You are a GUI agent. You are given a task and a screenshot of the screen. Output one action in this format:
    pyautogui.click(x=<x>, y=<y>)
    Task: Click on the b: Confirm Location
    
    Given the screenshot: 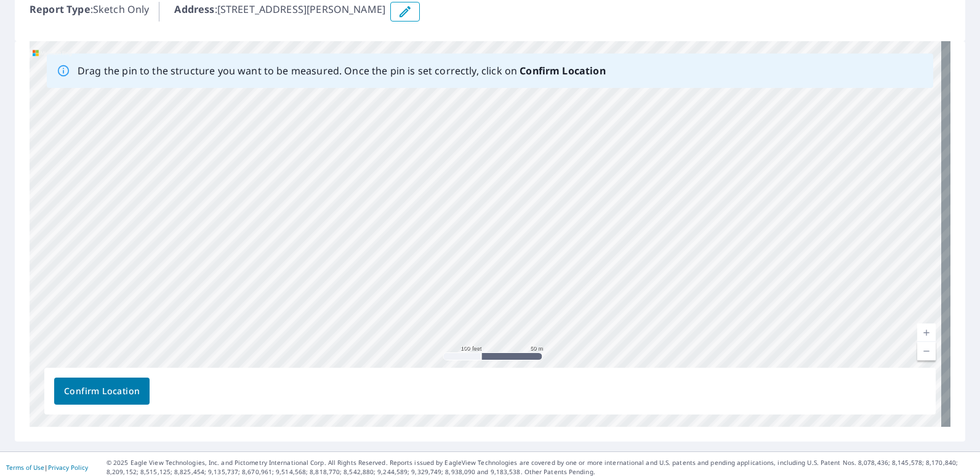 What is the action you would take?
    pyautogui.click(x=562, y=71)
    